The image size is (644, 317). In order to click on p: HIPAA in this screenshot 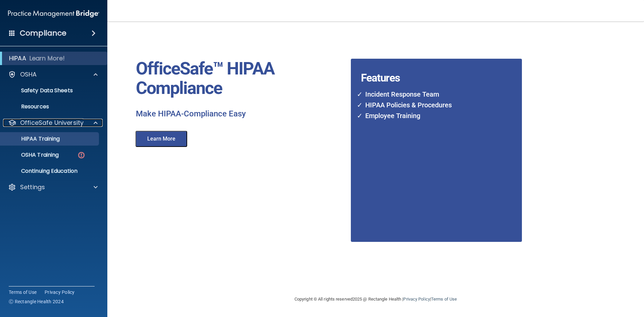, I will do `click(18, 58)`.